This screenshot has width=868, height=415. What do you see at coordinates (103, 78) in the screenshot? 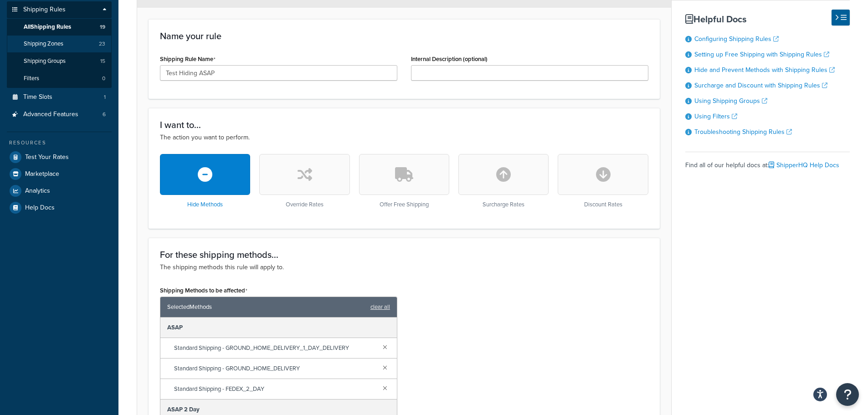
I see `span: 0` at bounding box center [103, 78].